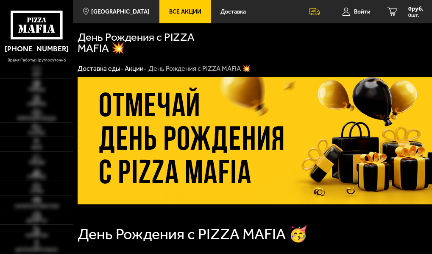 The image size is (432, 254). I want to click on span: День Рождения с PIZZA MAFIA 🥳, so click(193, 234).